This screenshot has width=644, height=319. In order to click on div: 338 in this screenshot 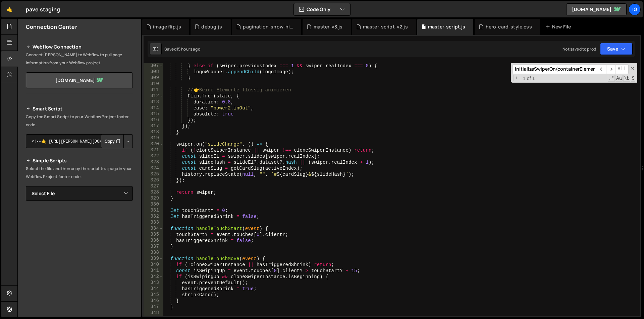, I will do `click(153, 253)`.